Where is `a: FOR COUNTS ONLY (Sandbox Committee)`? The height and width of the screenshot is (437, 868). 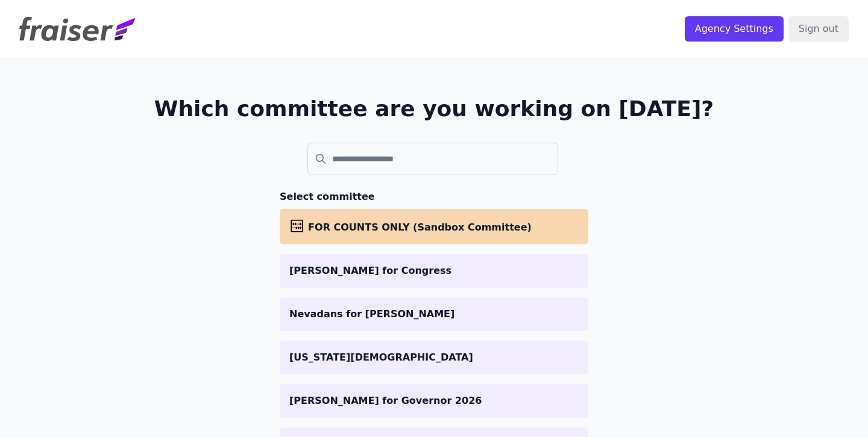
a: FOR COUNTS ONLY (Sandbox Committee) is located at coordinates (434, 227).